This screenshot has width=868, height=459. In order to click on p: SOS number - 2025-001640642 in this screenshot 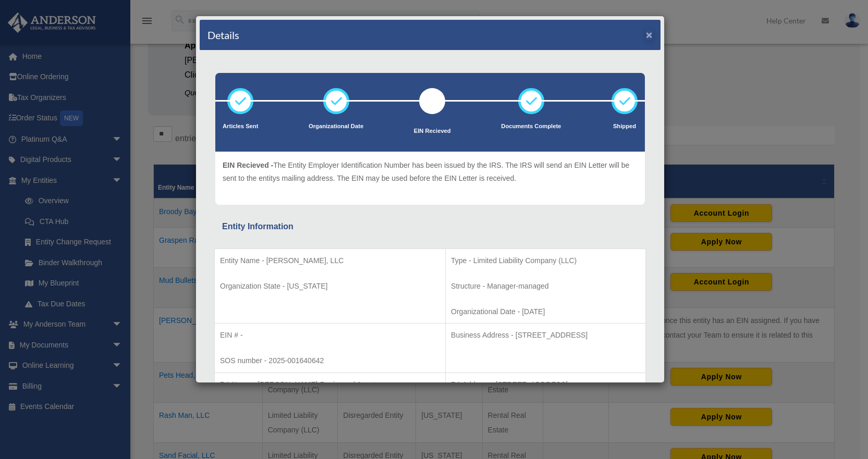, I will do `click(330, 361)`.